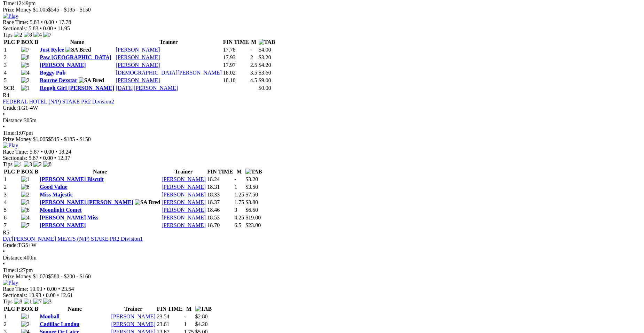 This screenshot has width=644, height=333. I want to click on td: 18.53, so click(220, 218).